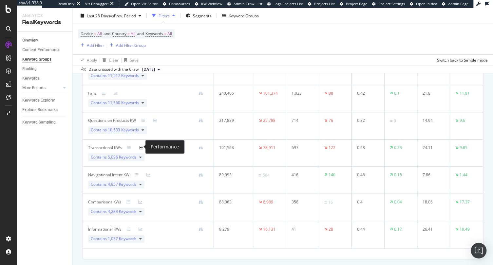 This screenshot has height=265, width=493. I want to click on div: 0.32, so click(367, 121).